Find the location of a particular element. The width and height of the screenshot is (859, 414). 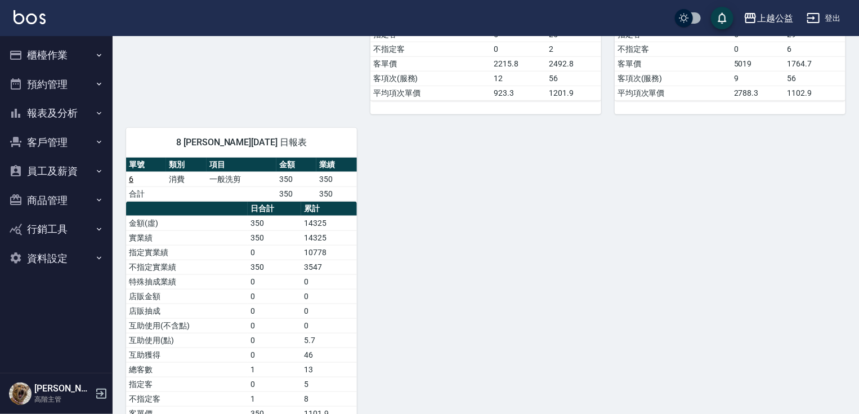

button: 客戶管理 is located at coordinates (56, 142).